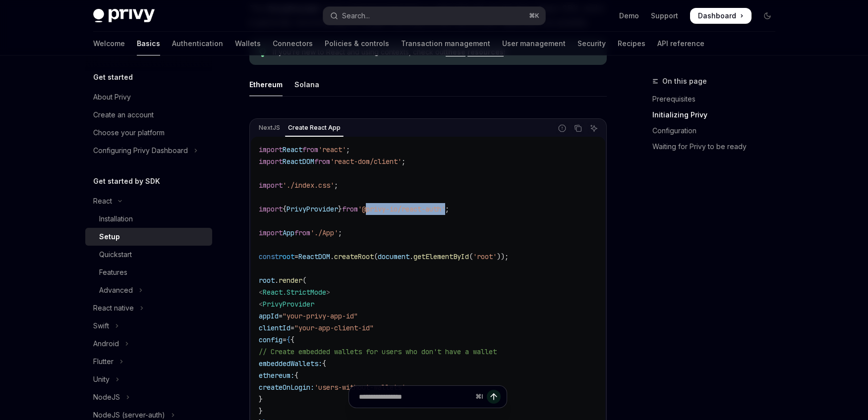 The height and width of the screenshot is (420, 868). Describe the element at coordinates (109, 44) in the screenshot. I see `a: Welcome` at that location.